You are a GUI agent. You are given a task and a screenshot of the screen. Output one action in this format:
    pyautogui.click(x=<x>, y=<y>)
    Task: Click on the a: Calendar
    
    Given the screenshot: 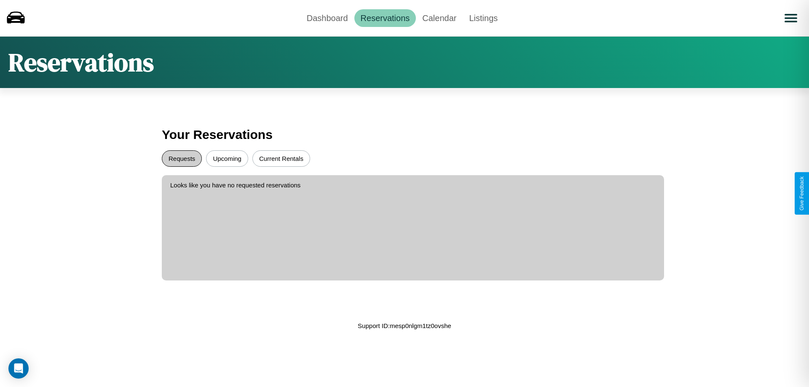 What is the action you would take?
    pyautogui.click(x=439, y=18)
    